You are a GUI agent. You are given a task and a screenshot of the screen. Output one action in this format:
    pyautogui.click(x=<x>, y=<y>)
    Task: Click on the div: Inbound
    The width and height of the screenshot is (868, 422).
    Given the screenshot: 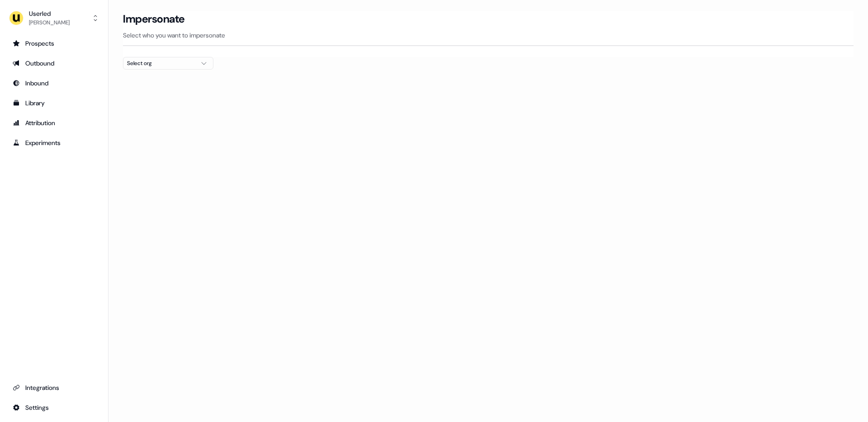 What is the action you would take?
    pyautogui.click(x=54, y=83)
    